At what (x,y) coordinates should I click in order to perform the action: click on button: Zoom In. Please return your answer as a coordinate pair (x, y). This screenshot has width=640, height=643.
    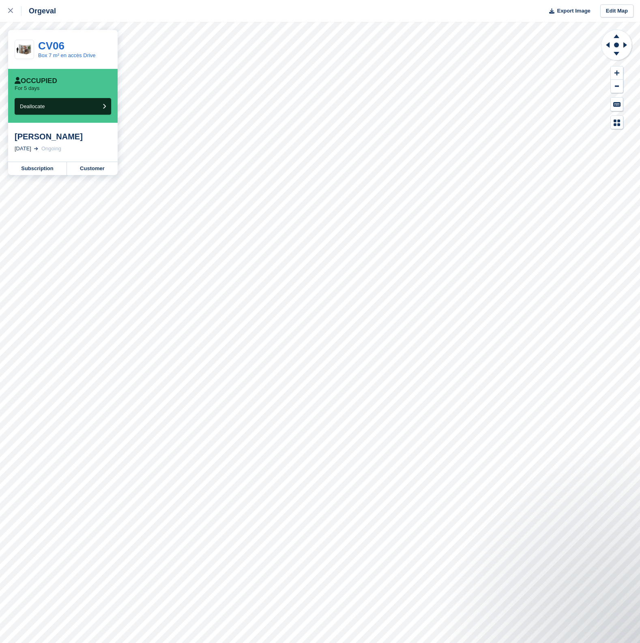
    Looking at the image, I should click on (617, 73).